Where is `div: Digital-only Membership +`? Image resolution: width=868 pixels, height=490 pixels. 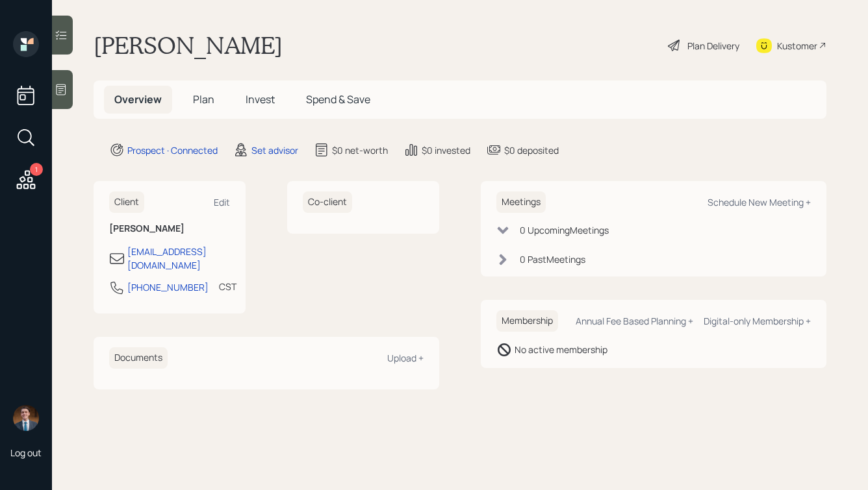 div: Digital-only Membership + is located at coordinates (756, 321).